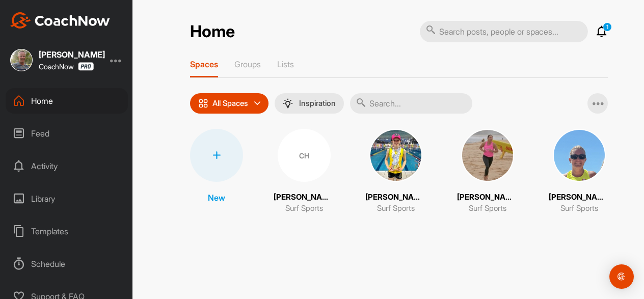  Describe the element at coordinates (67, 199) in the screenshot. I see `div: Library` at that location.